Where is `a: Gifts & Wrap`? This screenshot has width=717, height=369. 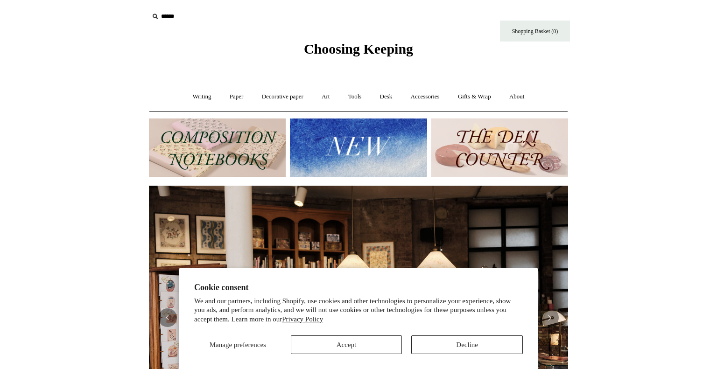
a: Gifts & Wrap is located at coordinates (474, 97).